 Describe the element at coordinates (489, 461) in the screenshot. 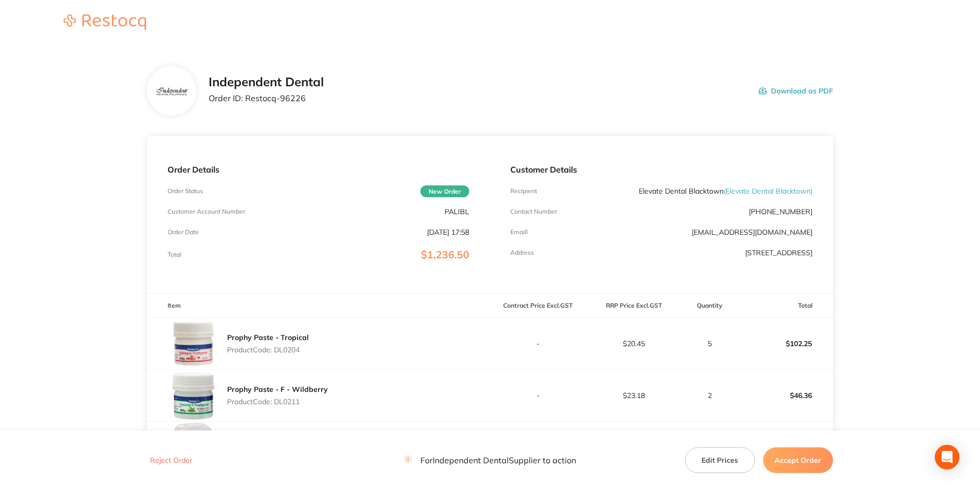

I see `p: For Independent Dental Supplier to action` at that location.